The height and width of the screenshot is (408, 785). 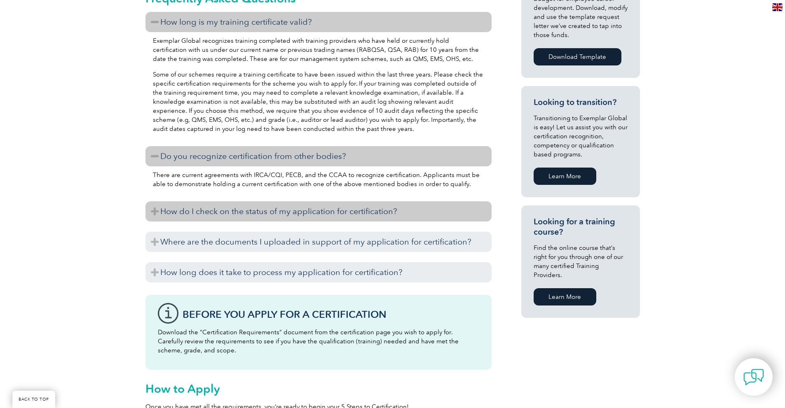 I want to click on h3: Looking to transition?, so click(x=581, y=102).